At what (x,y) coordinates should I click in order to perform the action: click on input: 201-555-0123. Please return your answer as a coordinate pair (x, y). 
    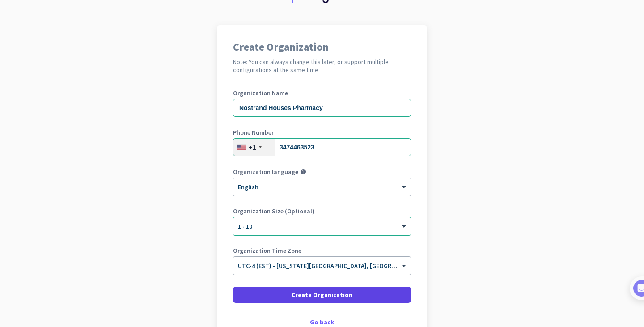
    Looking at the image, I should click on (322, 147).